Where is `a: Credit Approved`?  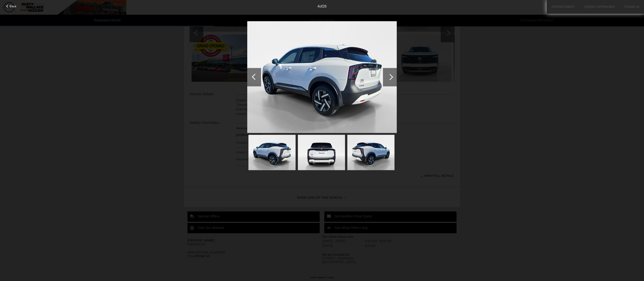 a: Credit Approved is located at coordinates (599, 7).